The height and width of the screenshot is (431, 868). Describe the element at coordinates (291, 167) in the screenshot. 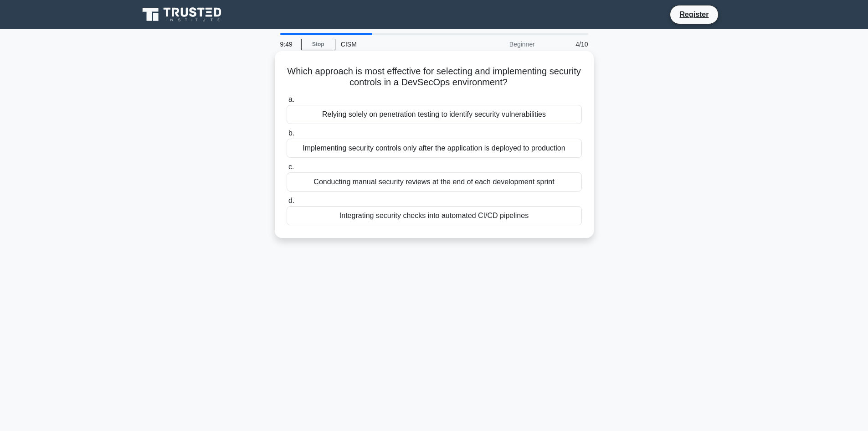

I see `span: c.` at that location.